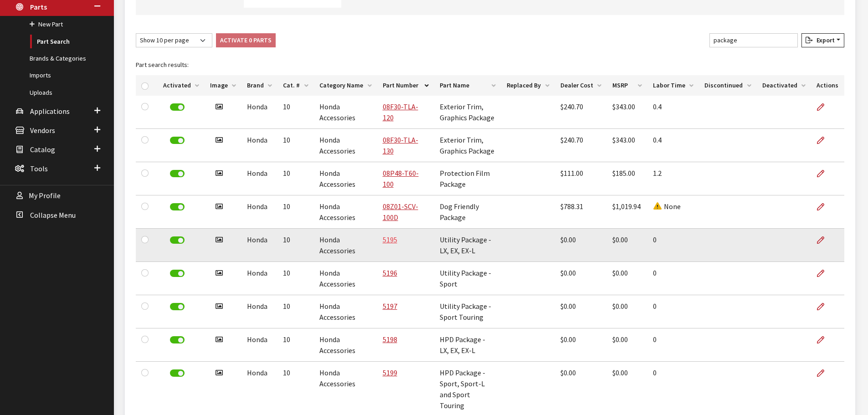 The height and width of the screenshot is (415, 868). What do you see at coordinates (346, 85) in the screenshot?
I see `th: Category Name: activate to sort column ascending` at bounding box center [346, 85].